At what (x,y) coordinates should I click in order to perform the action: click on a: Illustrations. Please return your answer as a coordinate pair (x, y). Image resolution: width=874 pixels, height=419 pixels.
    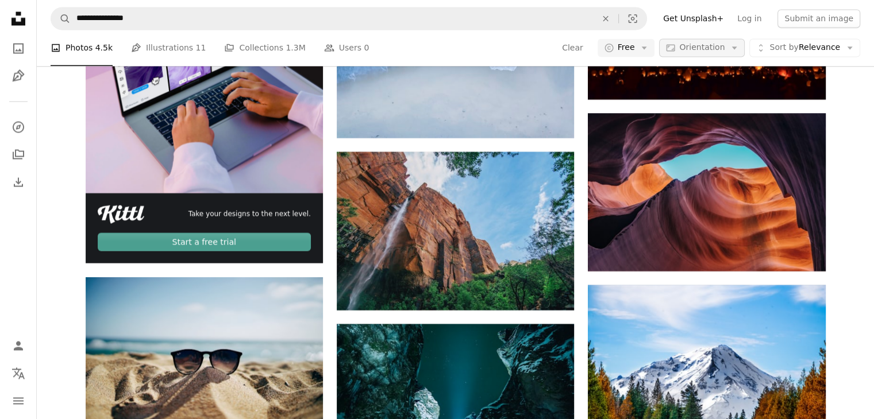
    Looking at the image, I should click on (18, 76).